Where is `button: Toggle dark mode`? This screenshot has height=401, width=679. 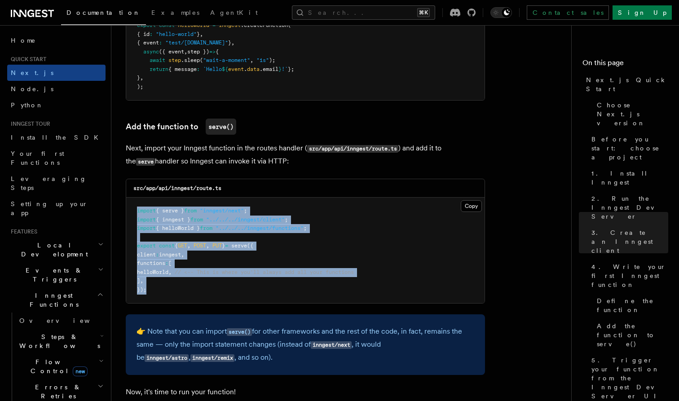 button: Toggle dark mode is located at coordinates (502, 13).